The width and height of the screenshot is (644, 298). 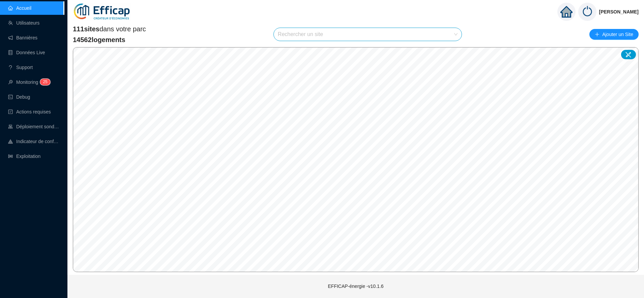 What do you see at coordinates (86, 29) in the screenshot?
I see `span: 111 sites` at bounding box center [86, 29].